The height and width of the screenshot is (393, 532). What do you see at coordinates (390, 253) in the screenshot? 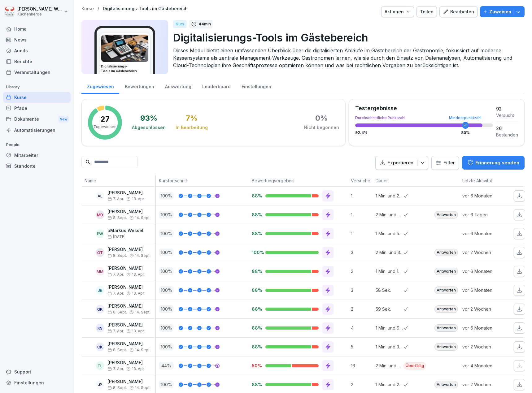
I see `p: 2 Min. und 31 Sek.` at bounding box center [390, 253].